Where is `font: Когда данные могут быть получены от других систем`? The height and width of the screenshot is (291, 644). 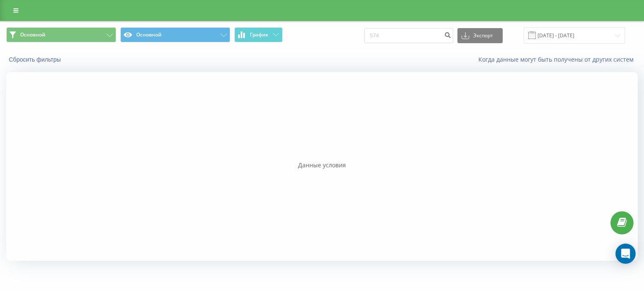
font: Когда данные могут быть получены от других систем is located at coordinates (556, 60).